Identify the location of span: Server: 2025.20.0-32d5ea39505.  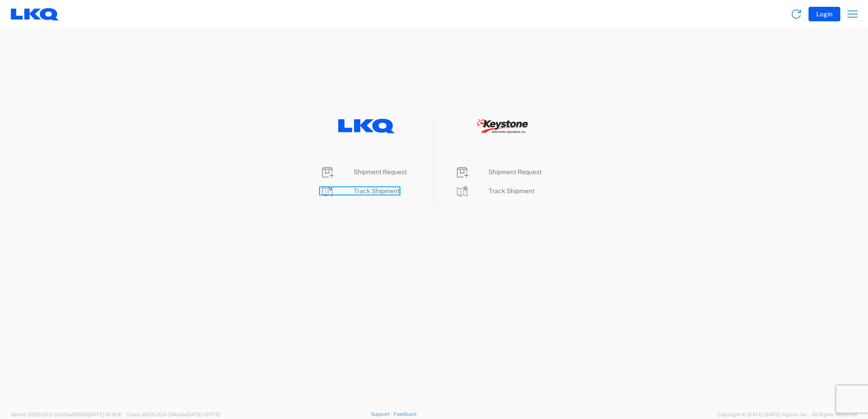
(66, 414).